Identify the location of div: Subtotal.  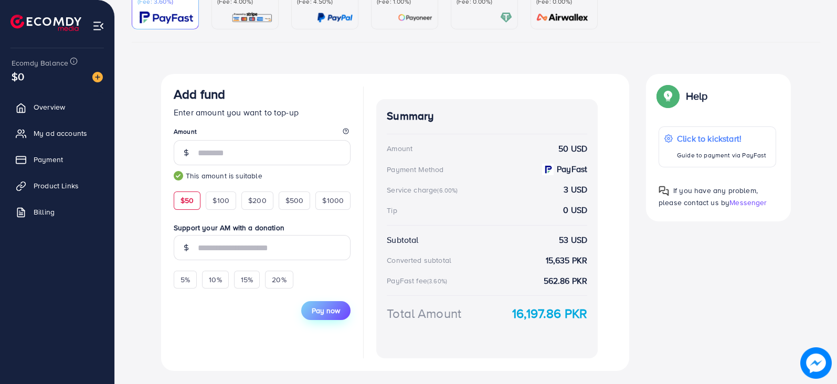
(403, 240).